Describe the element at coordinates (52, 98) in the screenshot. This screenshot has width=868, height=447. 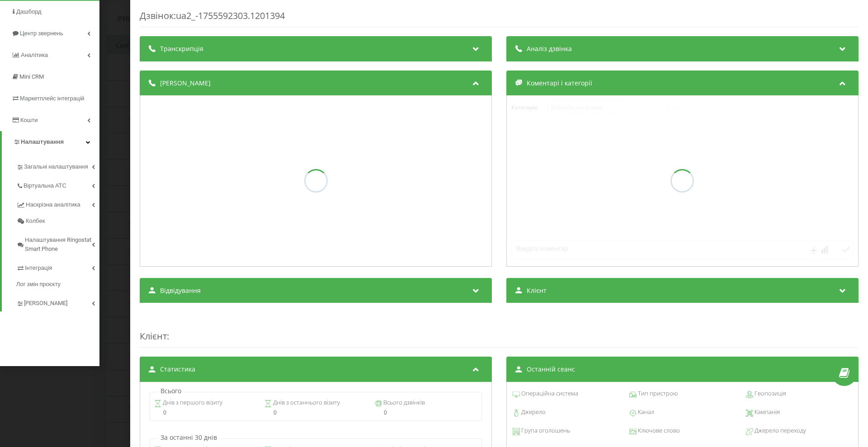
I see `span: Маркетплейс інтеграцій` at that location.